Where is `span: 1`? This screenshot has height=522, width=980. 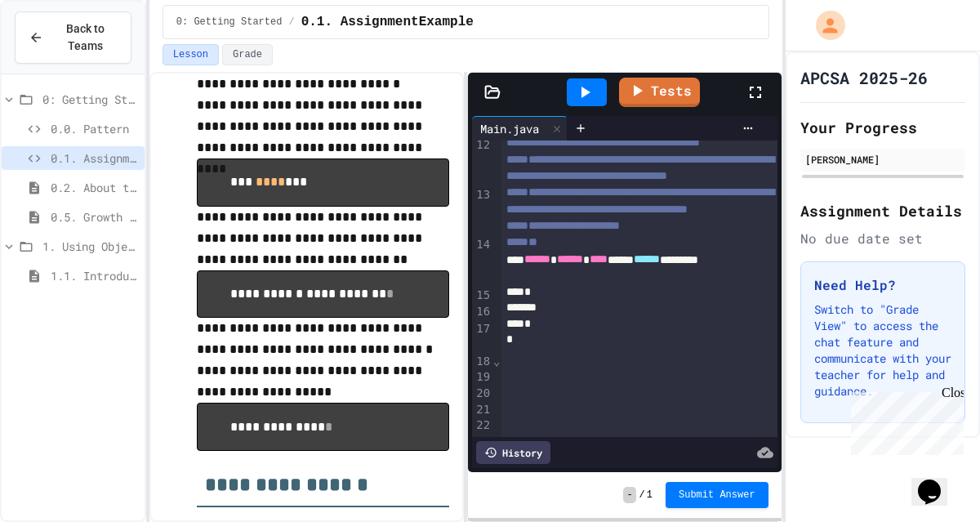 span: 1 is located at coordinates (649, 495).